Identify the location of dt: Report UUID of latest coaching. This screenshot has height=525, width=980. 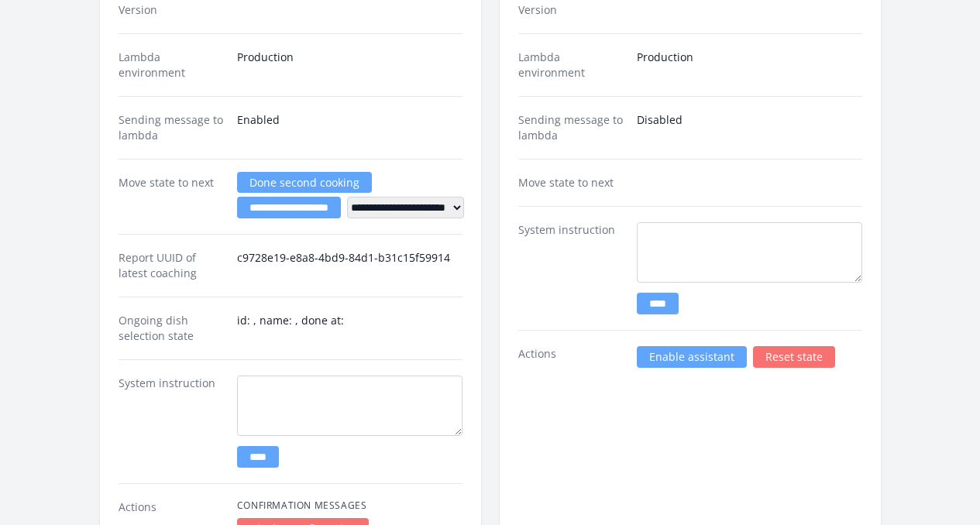
(171, 266).